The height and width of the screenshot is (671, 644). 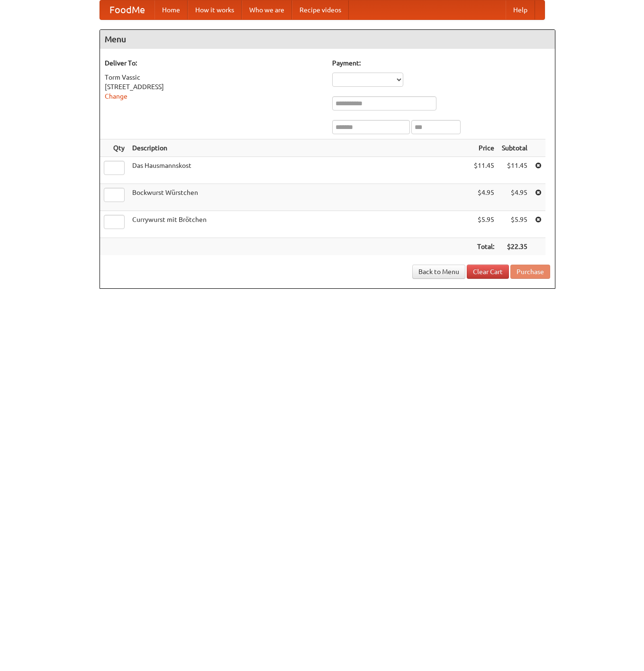 What do you see at coordinates (327, 39) in the screenshot?
I see `h4: Menu` at bounding box center [327, 39].